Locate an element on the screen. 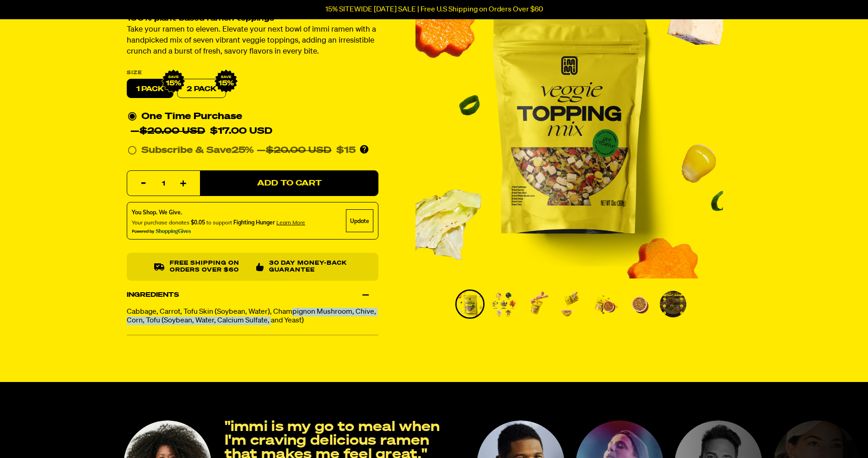  span: Fighting Hunger is located at coordinates (254, 222).